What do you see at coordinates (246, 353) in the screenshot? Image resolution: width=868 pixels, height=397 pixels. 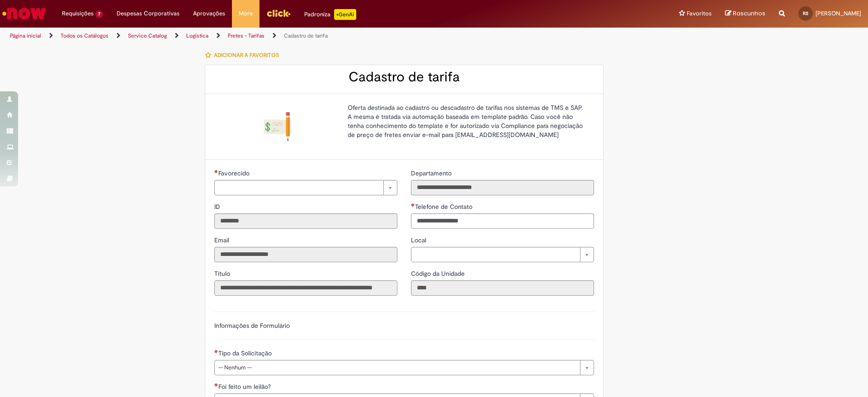 I see `span: Tipo da Solicitação` at bounding box center [246, 353].